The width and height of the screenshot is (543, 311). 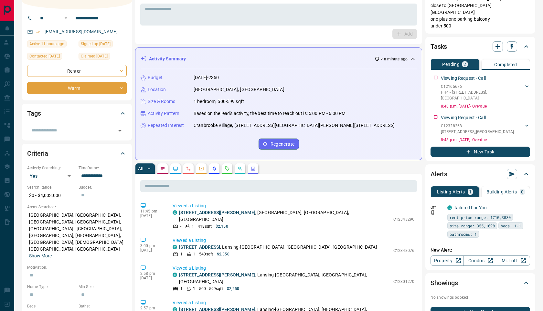 What do you see at coordinates (34, 113) in the screenshot?
I see `h2: Tags` at bounding box center [34, 113].